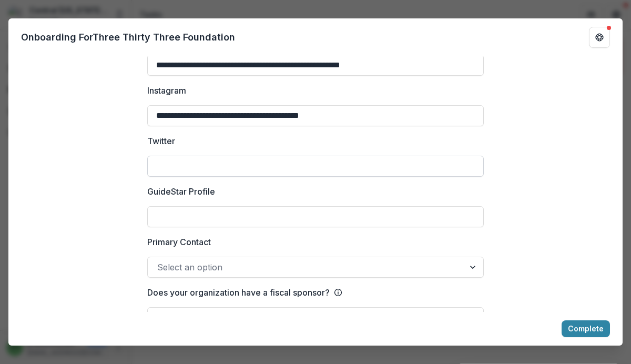 The image size is (631, 364). What do you see at coordinates (586, 328) in the screenshot?
I see `button: Complete` at bounding box center [586, 328].